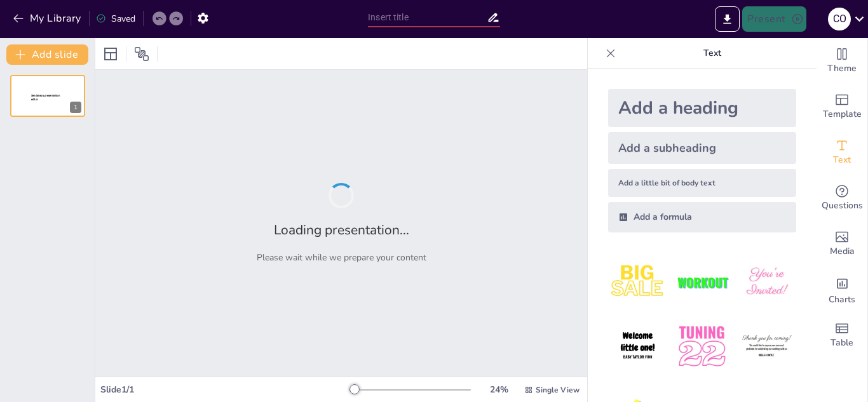 The image size is (868, 402). What do you see at coordinates (712, 53) in the screenshot?
I see `p: Text` at bounding box center [712, 53].